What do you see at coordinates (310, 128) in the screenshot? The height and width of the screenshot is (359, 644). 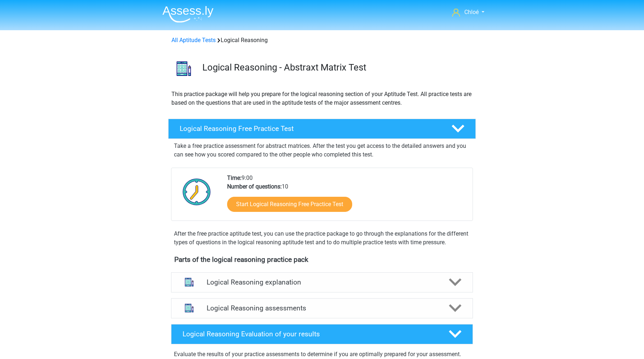 I see `h4: Logical Reasoning Free Practice Test` at bounding box center [310, 128].